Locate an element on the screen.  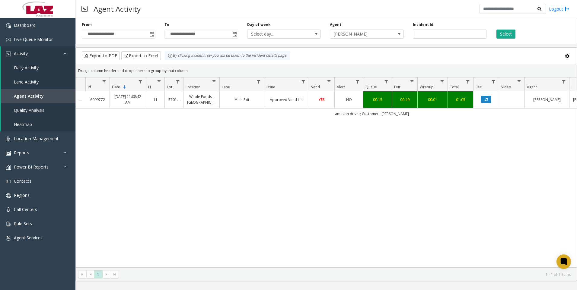
label: Agent is located at coordinates (336, 25).